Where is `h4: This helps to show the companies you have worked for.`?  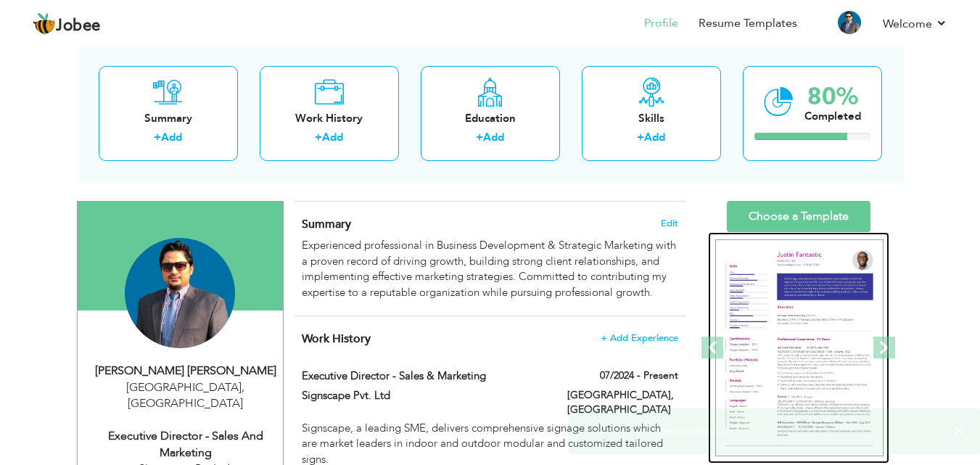
h4: This helps to show the companies you have worked for. is located at coordinates (489, 339).